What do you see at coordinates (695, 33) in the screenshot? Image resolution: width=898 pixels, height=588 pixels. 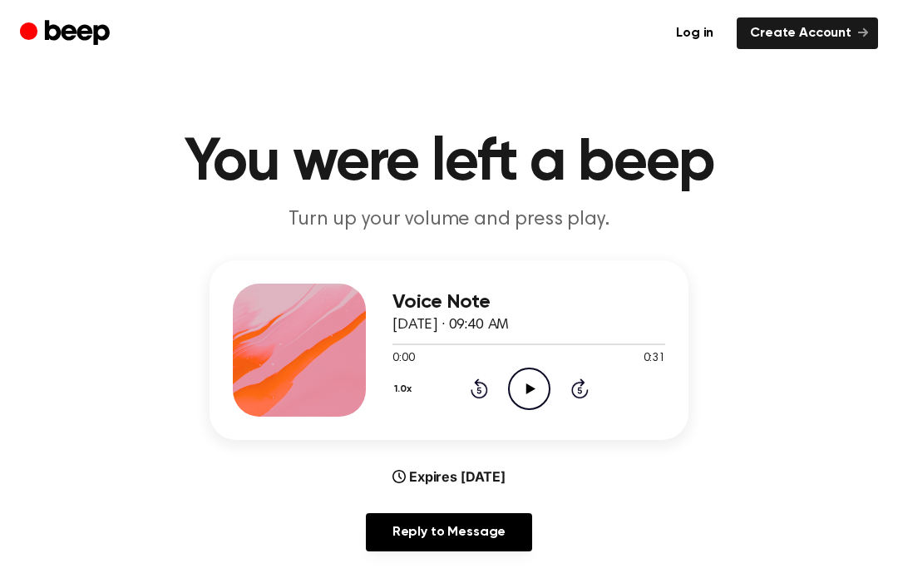 I see `a: Log in` at bounding box center [695, 33].